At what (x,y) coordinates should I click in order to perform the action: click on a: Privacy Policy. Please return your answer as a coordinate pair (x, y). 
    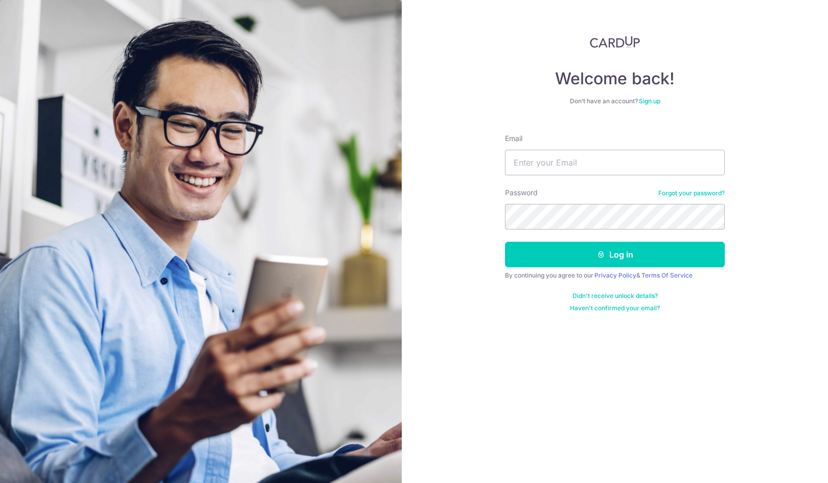
    Looking at the image, I should click on (615, 275).